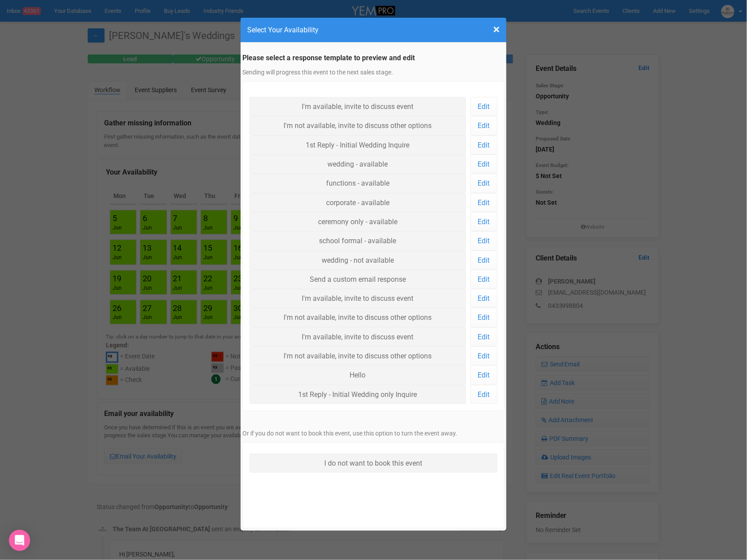  Describe the element at coordinates (20, 540) in the screenshot. I see `div: Open Intercom Messenger` at that location.